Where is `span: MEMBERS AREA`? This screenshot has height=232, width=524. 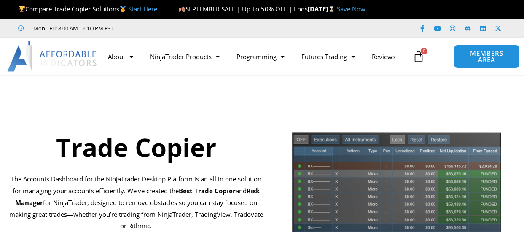 span: MEMBERS AREA is located at coordinates (487, 57).